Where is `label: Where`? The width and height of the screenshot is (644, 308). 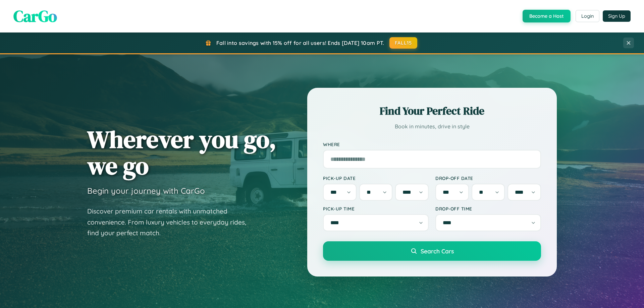
label: Where is located at coordinates (432, 144).